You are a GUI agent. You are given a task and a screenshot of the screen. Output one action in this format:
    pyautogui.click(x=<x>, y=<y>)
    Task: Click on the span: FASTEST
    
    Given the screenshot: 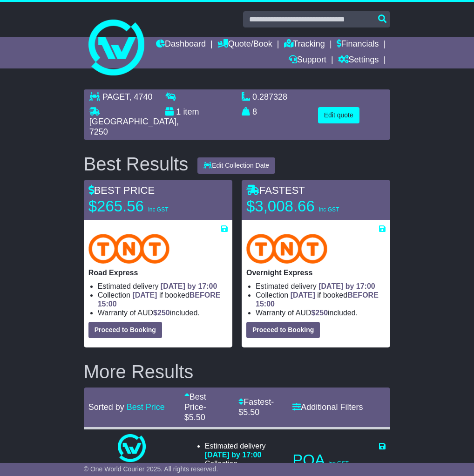 What is the action you would take?
    pyautogui.click(x=276, y=190)
    